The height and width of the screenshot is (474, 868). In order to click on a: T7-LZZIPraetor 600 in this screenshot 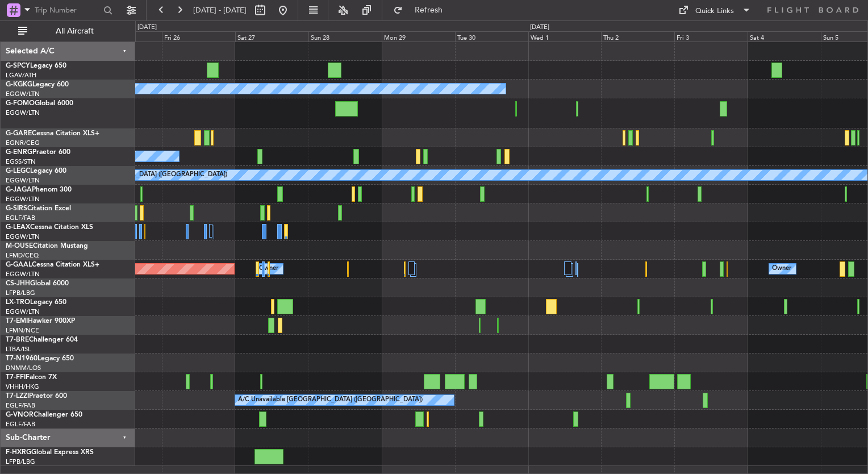, I will do `click(37, 396)`.